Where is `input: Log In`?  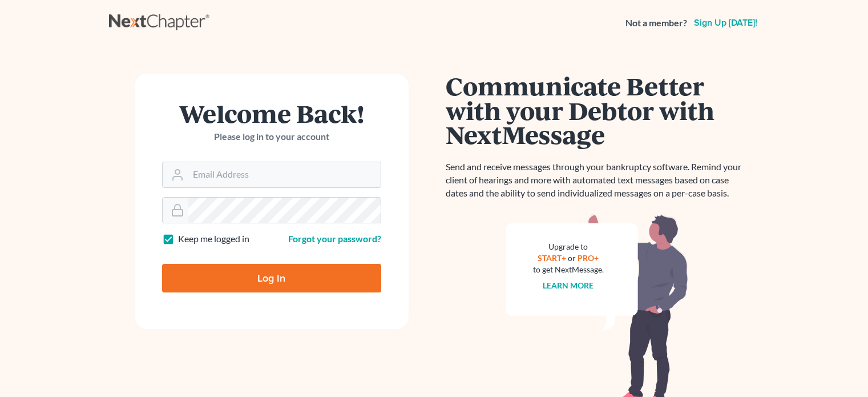
input: Log In is located at coordinates (271, 278).